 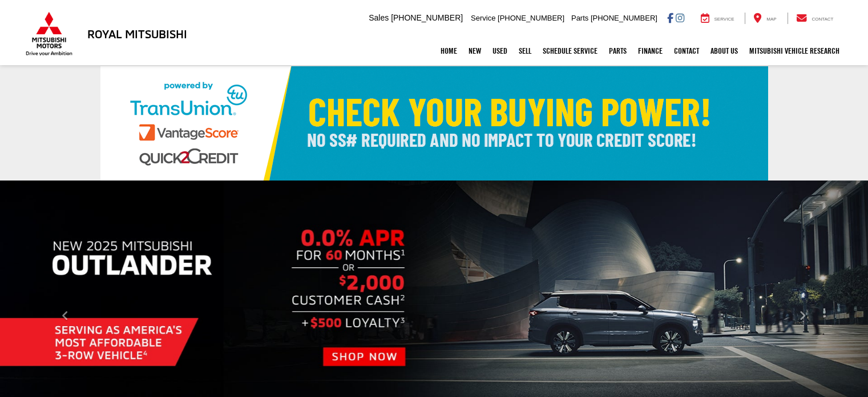 I want to click on span: Map, so click(x=770, y=19).